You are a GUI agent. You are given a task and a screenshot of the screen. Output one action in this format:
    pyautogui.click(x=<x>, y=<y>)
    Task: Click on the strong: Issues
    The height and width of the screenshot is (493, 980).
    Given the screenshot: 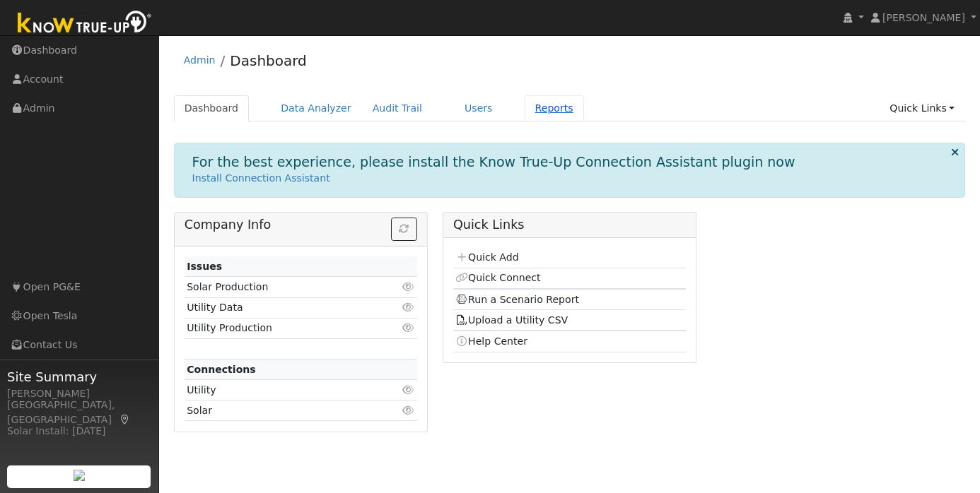 What is the action you would take?
    pyautogui.click(x=205, y=267)
    